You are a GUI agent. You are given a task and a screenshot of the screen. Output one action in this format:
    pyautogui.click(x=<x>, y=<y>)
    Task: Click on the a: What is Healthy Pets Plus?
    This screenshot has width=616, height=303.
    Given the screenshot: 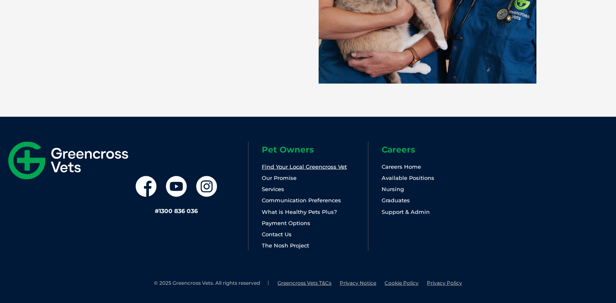 What is the action you would take?
    pyautogui.click(x=299, y=212)
    